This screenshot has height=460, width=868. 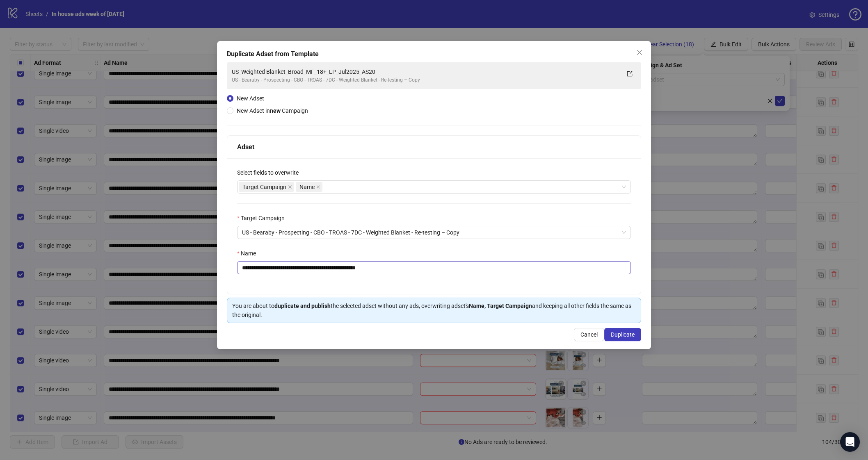 I want to click on label: Select fields to overwrite, so click(x=270, y=173).